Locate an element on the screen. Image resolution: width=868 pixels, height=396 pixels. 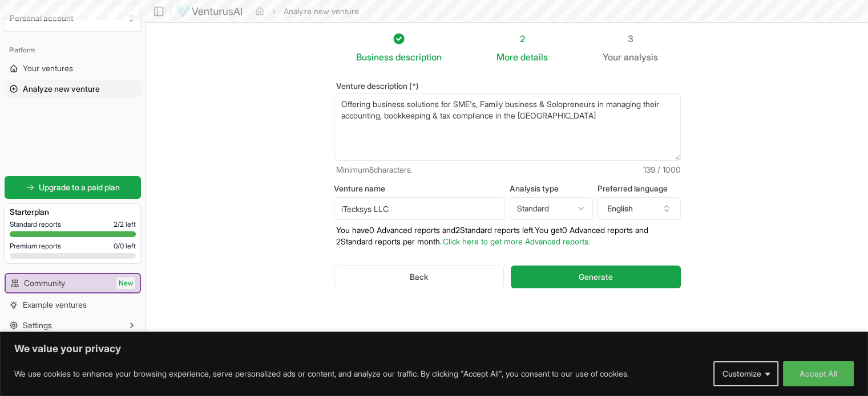
span: Standard reports is located at coordinates (35, 225).